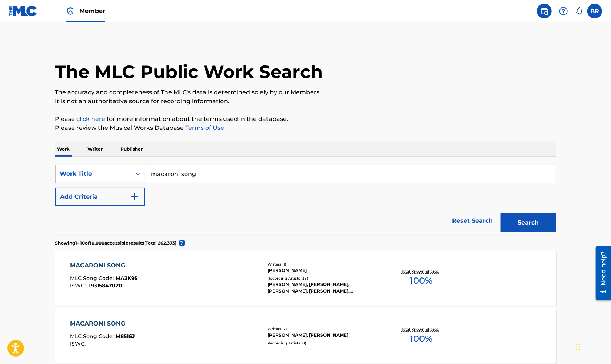  What do you see at coordinates (323, 329) in the screenshot?
I see `div: Writers ( 2 )` at bounding box center [323, 329].